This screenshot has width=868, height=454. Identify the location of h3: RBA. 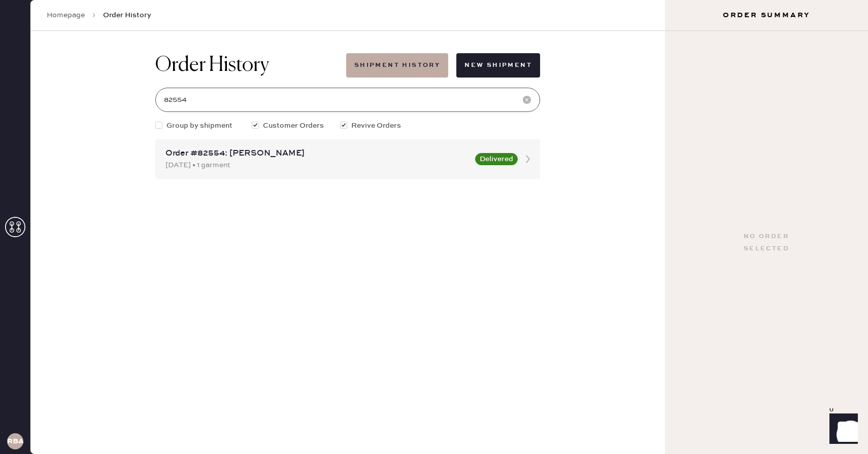
(15, 441).